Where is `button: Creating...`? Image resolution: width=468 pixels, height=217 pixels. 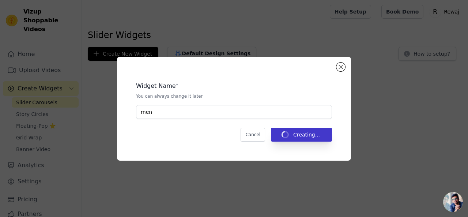
button: Creating... is located at coordinates (301, 135).